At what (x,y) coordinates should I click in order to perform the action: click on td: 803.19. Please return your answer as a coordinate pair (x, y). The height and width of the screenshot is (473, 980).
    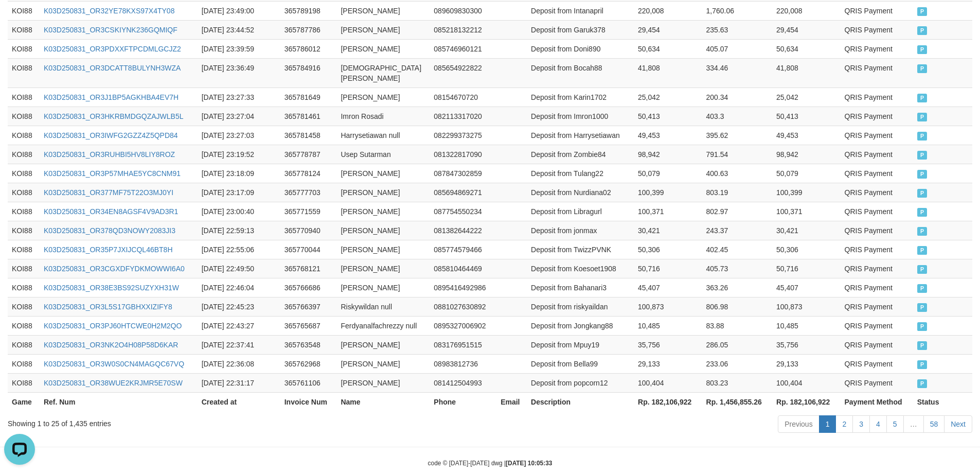
    Looking at the image, I should click on (737, 192).